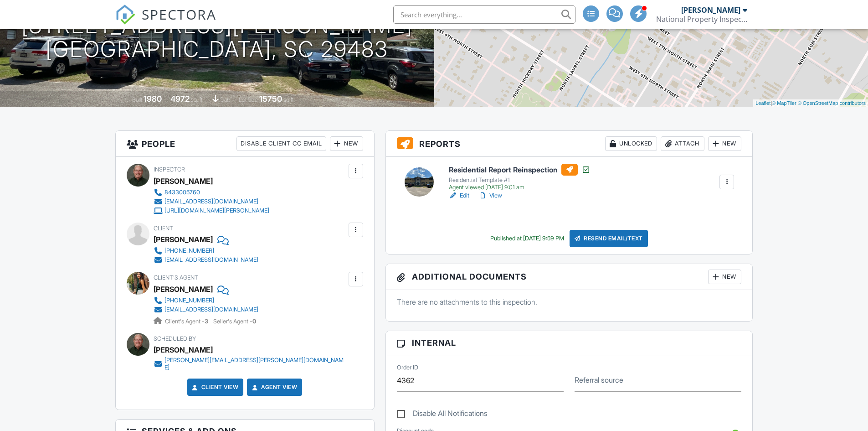 The image size is (868, 431). What do you see at coordinates (180, 98) in the screenshot?
I see `div: 4972` at bounding box center [180, 98].